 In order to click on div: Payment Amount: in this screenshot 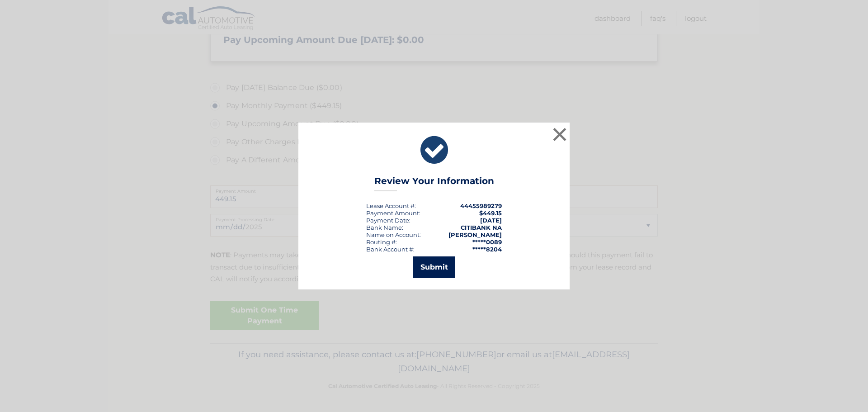, I will do `click(394, 213)`.